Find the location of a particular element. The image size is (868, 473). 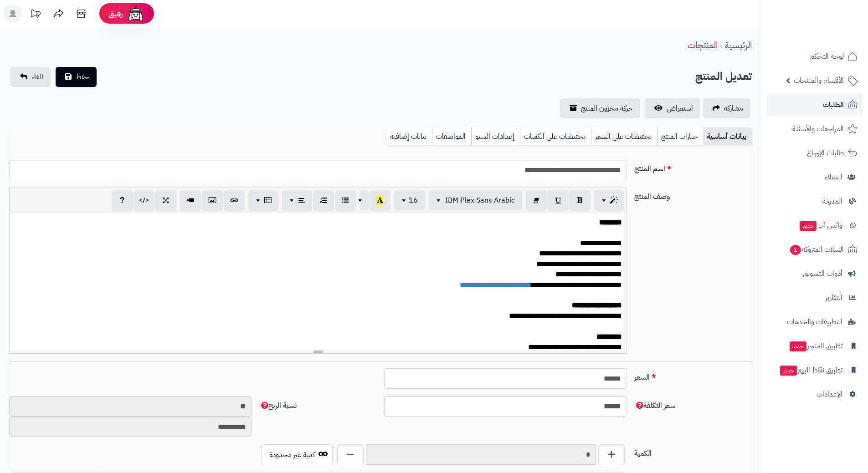

a: العملاء is located at coordinates (815, 177).